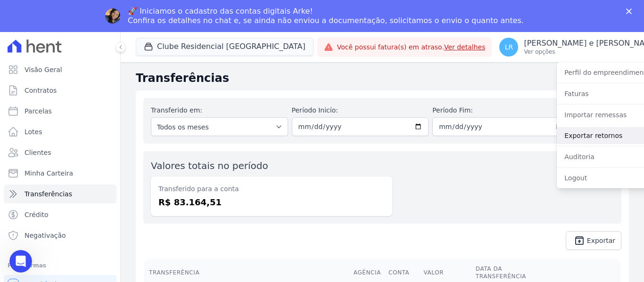 Image resolution: width=644 pixels, height=282 pixels. What do you see at coordinates (60, 111) in the screenshot?
I see `a: Parcelas` at bounding box center [60, 111].